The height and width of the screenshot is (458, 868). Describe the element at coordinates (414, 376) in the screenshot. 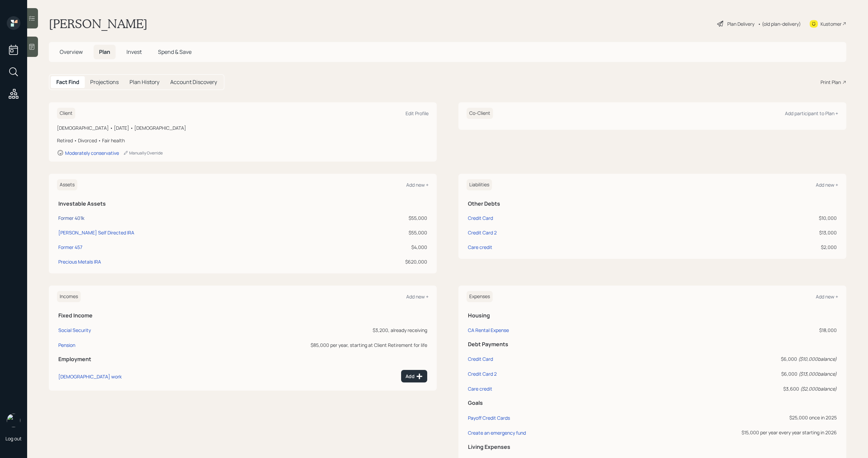

I see `div: Add` at that location.